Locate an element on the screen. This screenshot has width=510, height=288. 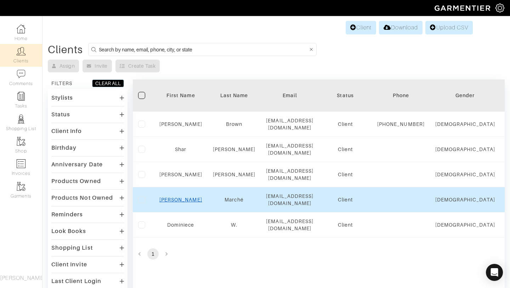
button: CLEAR ALL is located at coordinates (108, 83).